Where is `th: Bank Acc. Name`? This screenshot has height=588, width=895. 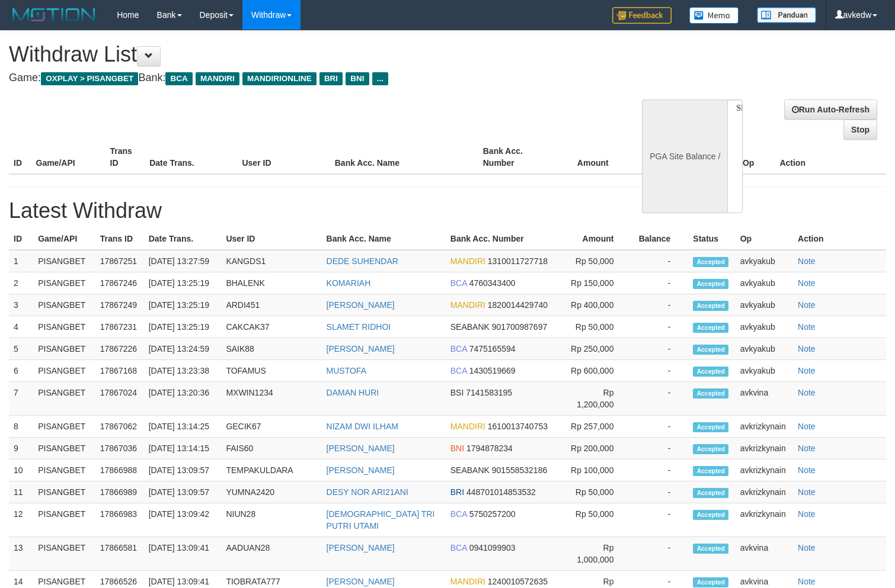 th: Bank Acc. Name is located at coordinates (383, 239).